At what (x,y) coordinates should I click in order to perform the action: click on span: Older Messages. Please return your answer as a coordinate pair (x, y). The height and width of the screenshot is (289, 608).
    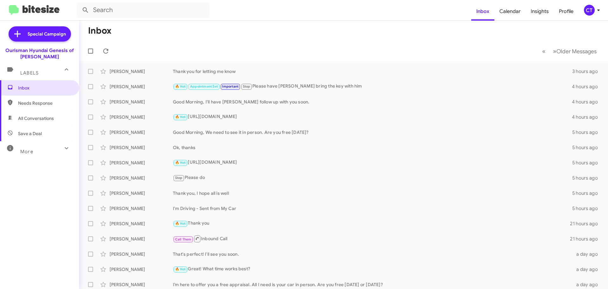
    Looking at the image, I should click on (577, 51).